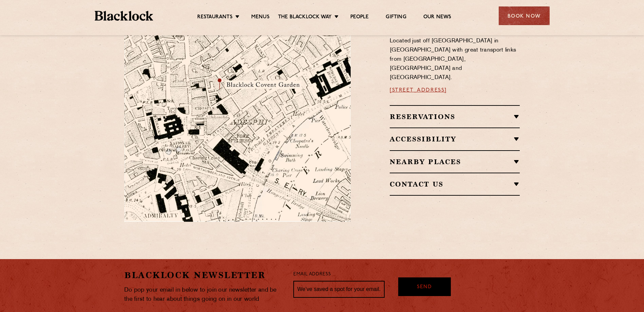 The height and width of the screenshot is (312, 644). I want to click on a: Gifting, so click(396, 18).